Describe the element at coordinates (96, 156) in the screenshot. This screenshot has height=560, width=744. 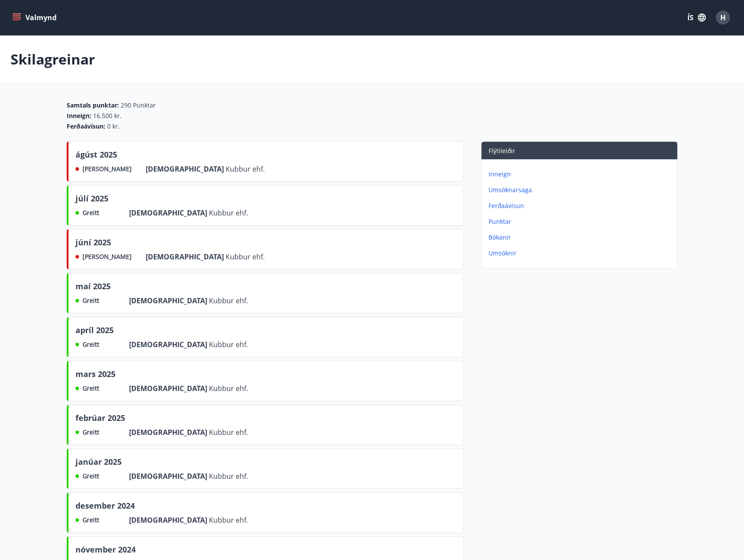
I see `span: ágúst 2025` at that location.